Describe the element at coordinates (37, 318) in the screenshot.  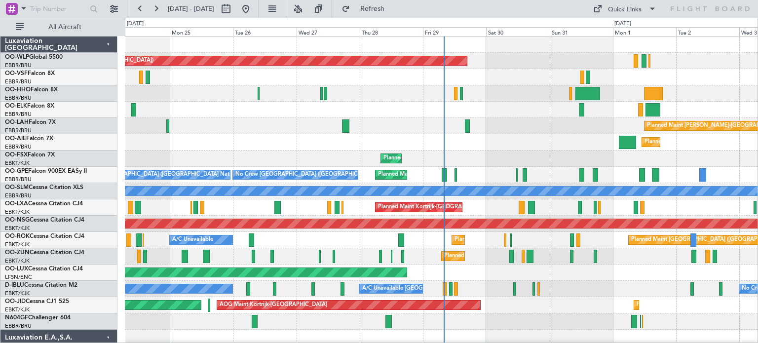
I see `a: N604GFChallenger 604` at that location.